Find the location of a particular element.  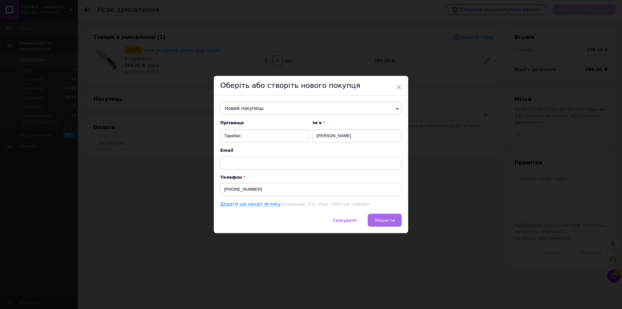

span: Ім'я is located at coordinates (357, 123).